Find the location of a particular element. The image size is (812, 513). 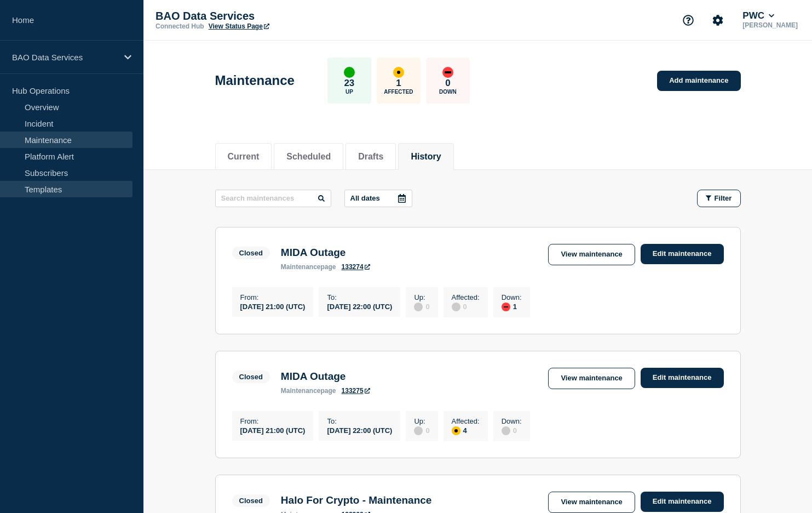

a: View Status Page is located at coordinates (239, 26).